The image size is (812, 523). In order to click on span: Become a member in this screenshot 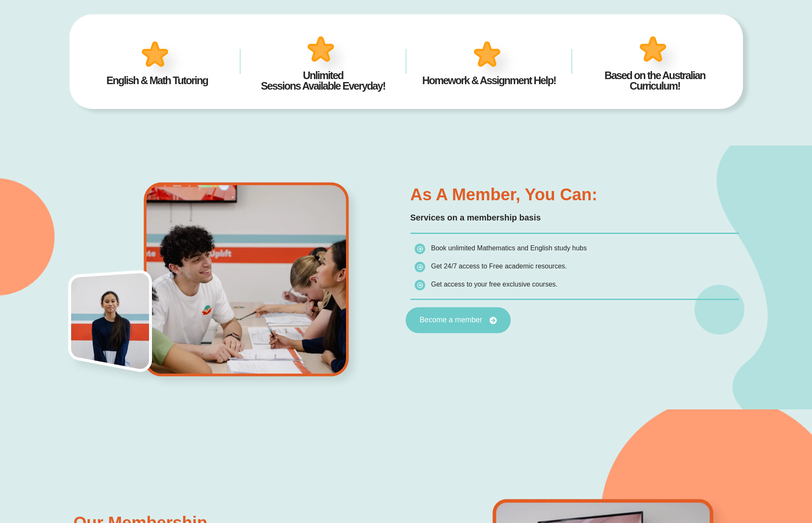, I will do `click(450, 321)`.